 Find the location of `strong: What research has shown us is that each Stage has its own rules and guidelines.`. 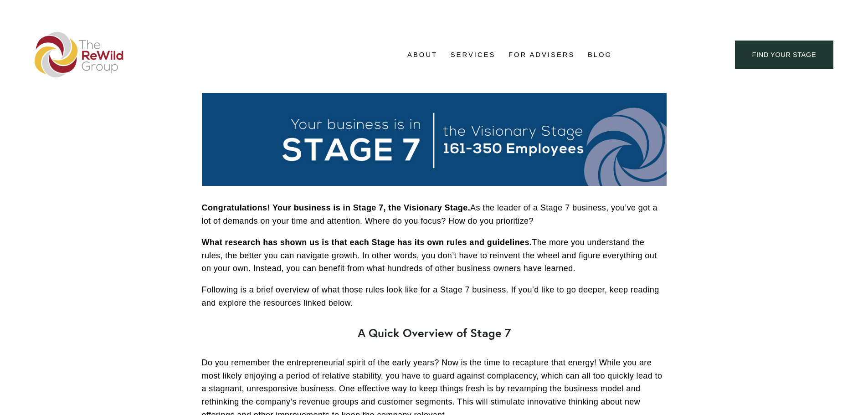

strong: What research has shown us is that each Stage has its own rules and guidelines. is located at coordinates (367, 242).